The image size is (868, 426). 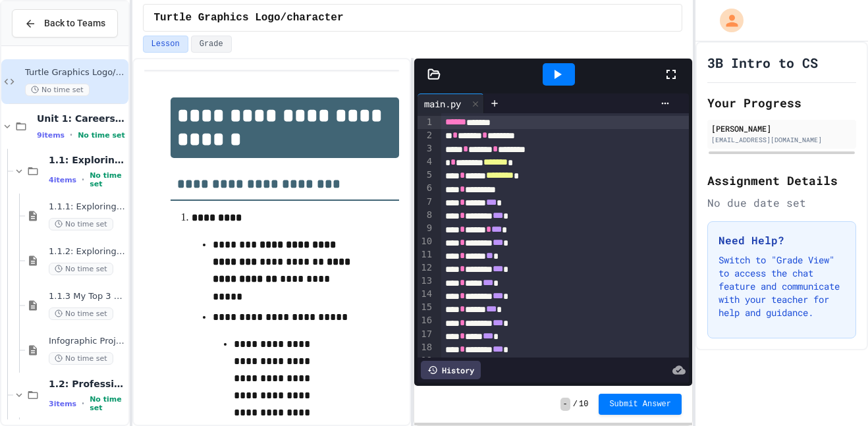 What do you see at coordinates (63, 404) in the screenshot?
I see `span: 3 items` at bounding box center [63, 404].